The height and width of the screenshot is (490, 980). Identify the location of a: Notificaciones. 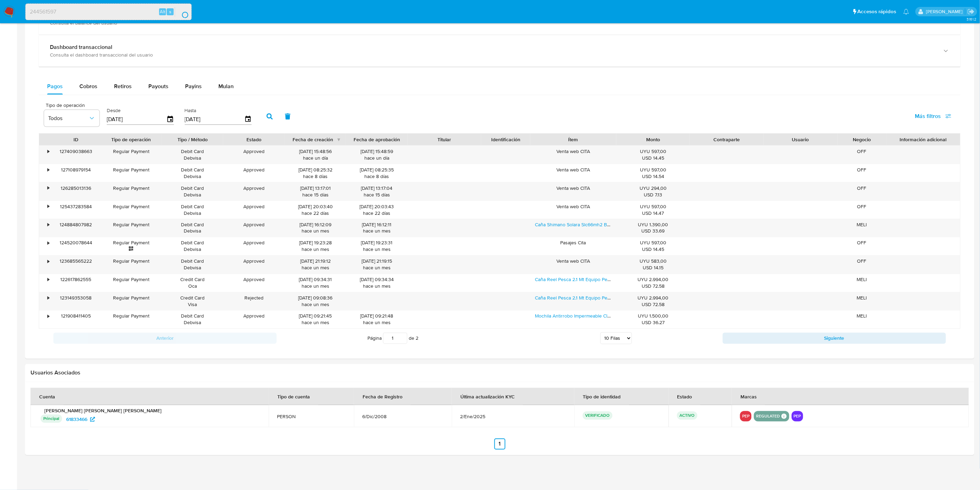
(906, 12).